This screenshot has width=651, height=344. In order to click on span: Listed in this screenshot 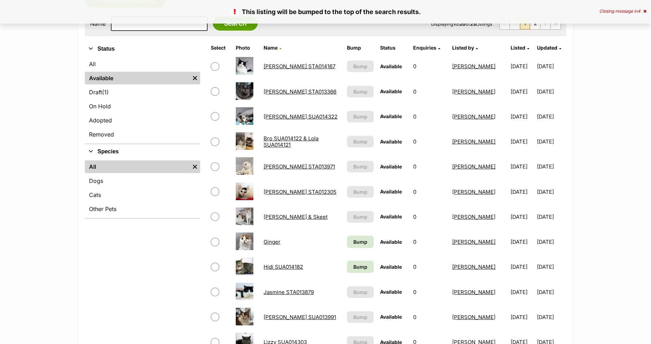, I will do `click(518, 47)`.